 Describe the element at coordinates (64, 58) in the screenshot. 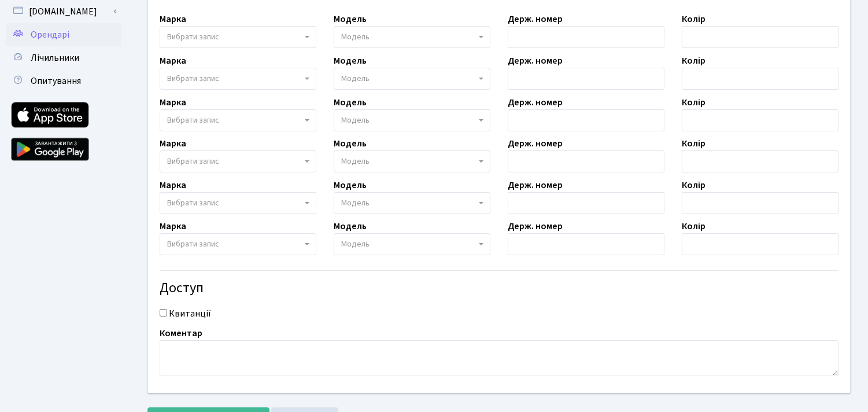

I see `a: Лічильники` at that location.